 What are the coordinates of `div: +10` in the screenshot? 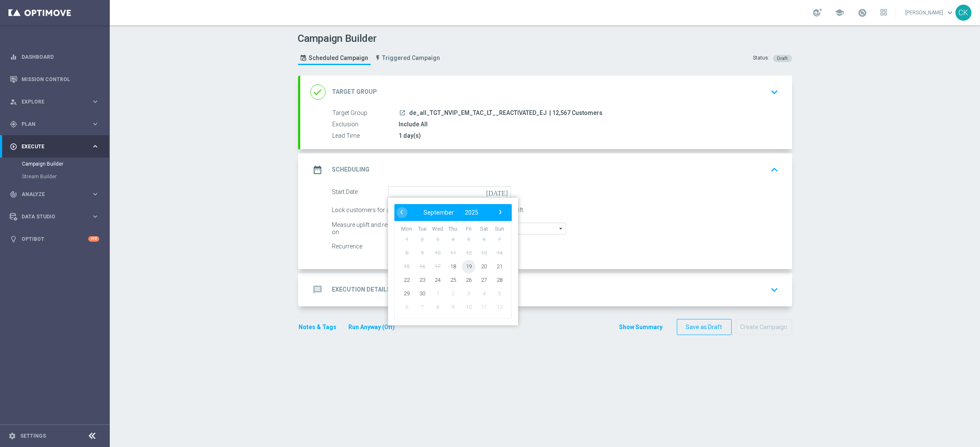 It's located at (93, 239).